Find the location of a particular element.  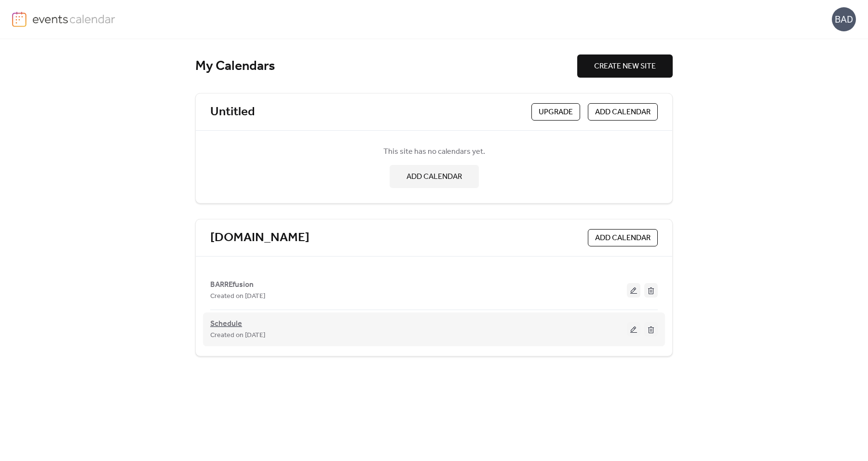

span: CREATE NEW SITE is located at coordinates (625, 67).